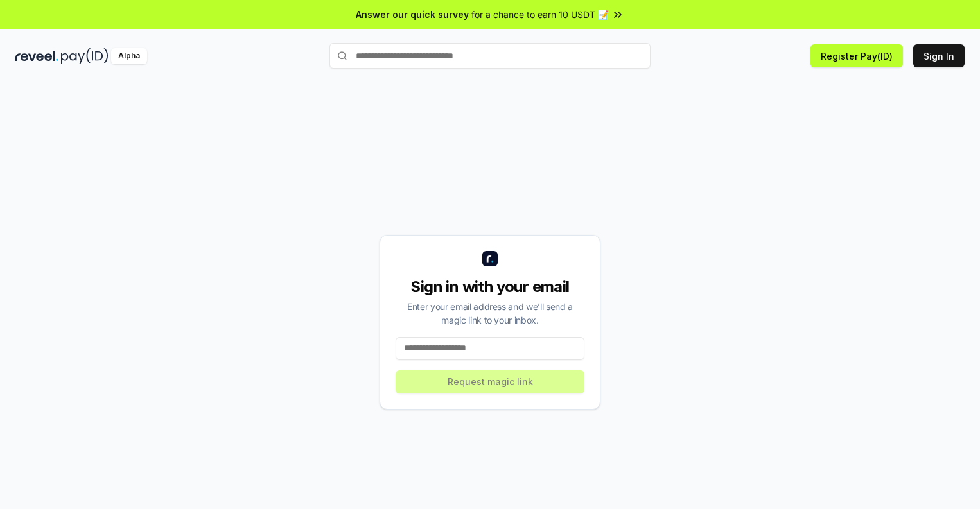 Image resolution: width=980 pixels, height=509 pixels. Describe the element at coordinates (36, 56) in the screenshot. I see `img: reveel_dark` at that location.